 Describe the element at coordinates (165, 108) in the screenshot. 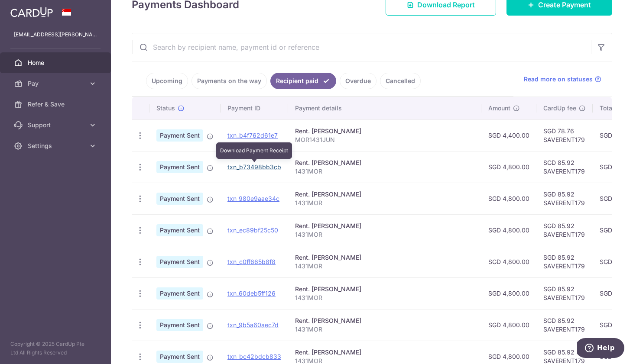

I see `span: Status` at that location.